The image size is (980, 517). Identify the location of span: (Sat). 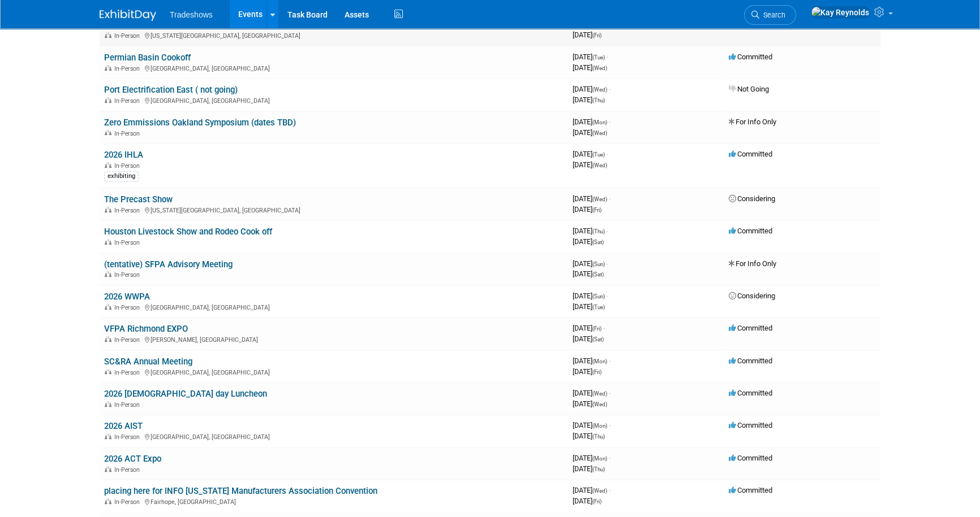
(598, 242).